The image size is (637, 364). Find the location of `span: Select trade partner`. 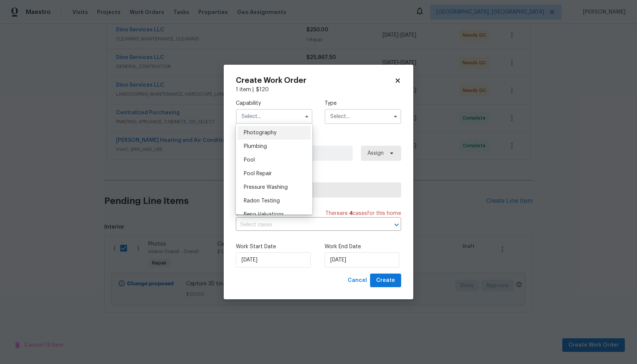

span: Select trade partner is located at coordinates (318, 190).